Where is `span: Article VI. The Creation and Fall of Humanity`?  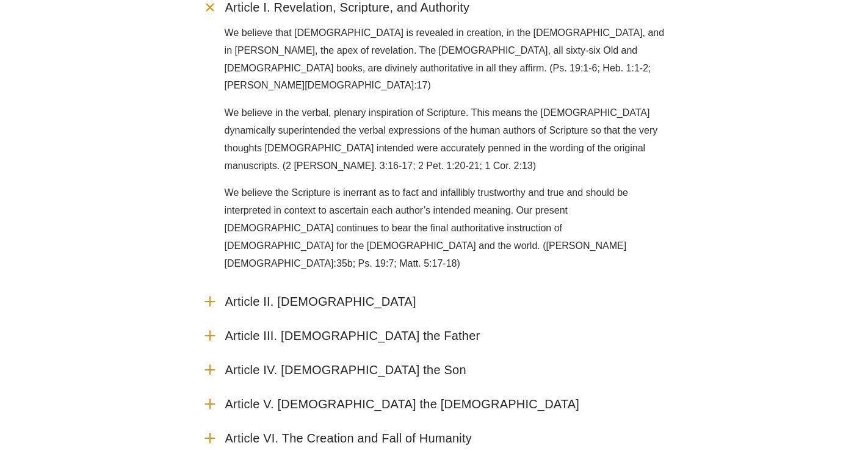 span: Article VI. The Creation and Fall of Humanity is located at coordinates (349, 438).